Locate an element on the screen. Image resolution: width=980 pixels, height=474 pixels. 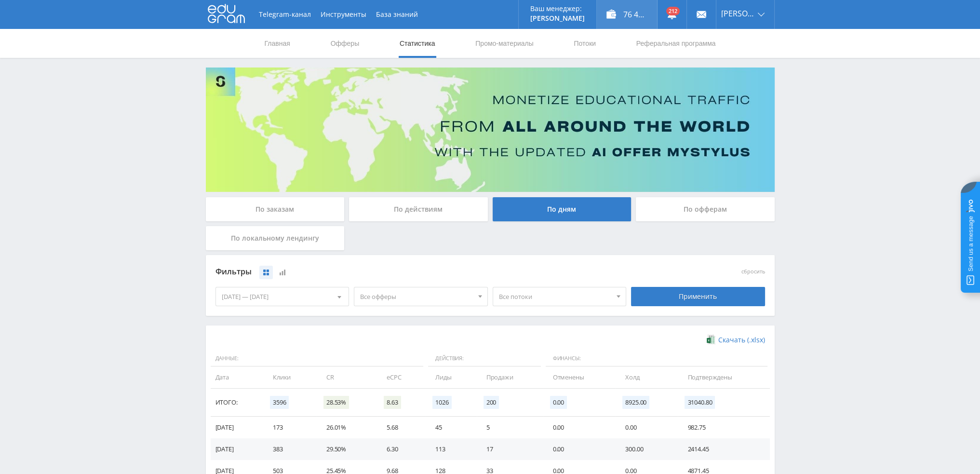
span: Скачать (.xlsx) is located at coordinates (742, 340).